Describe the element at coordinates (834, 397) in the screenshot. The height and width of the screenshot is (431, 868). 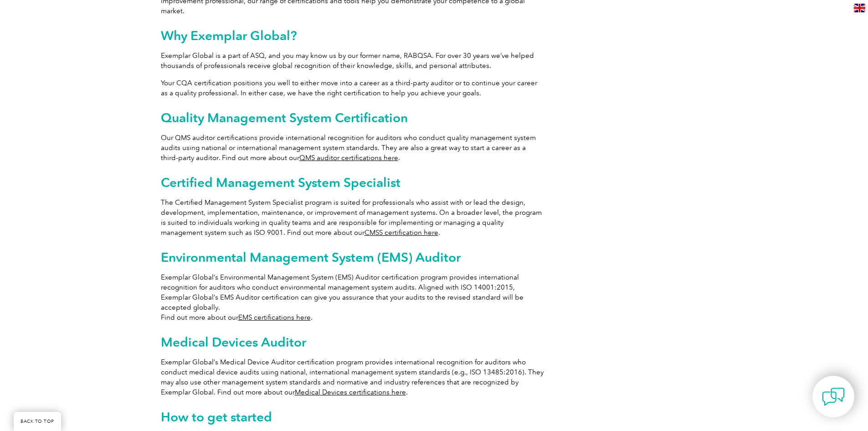
I see `img: contact-chat.png` at that location.